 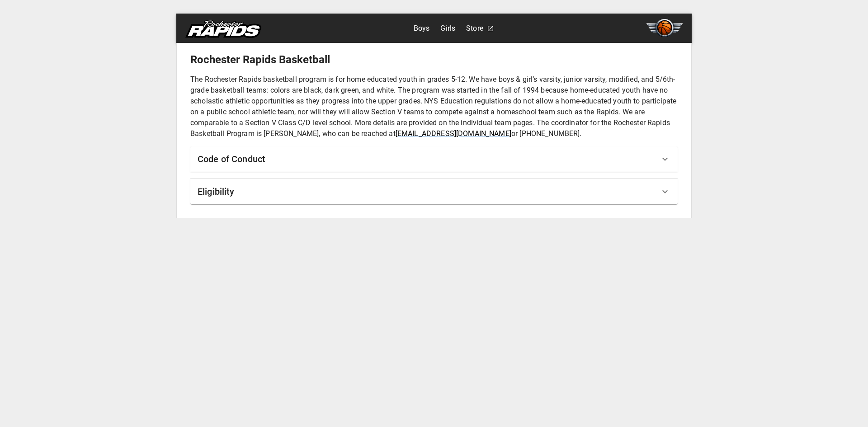 What do you see at coordinates (665, 28) in the screenshot?
I see `img: basketball.svg` at bounding box center [665, 28].